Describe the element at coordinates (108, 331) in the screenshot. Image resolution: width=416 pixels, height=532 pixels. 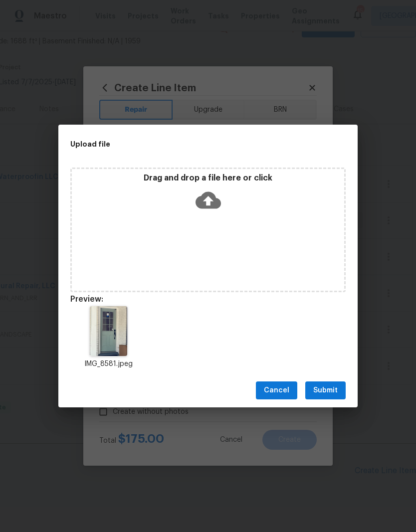
I see `img: 9k=` at that location.